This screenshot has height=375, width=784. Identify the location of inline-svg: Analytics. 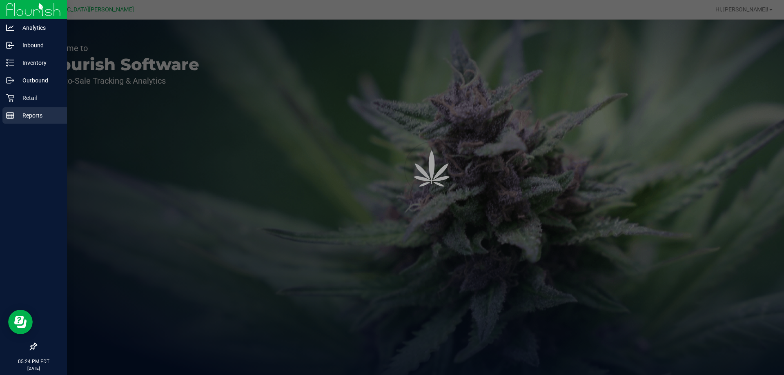
(10, 28).